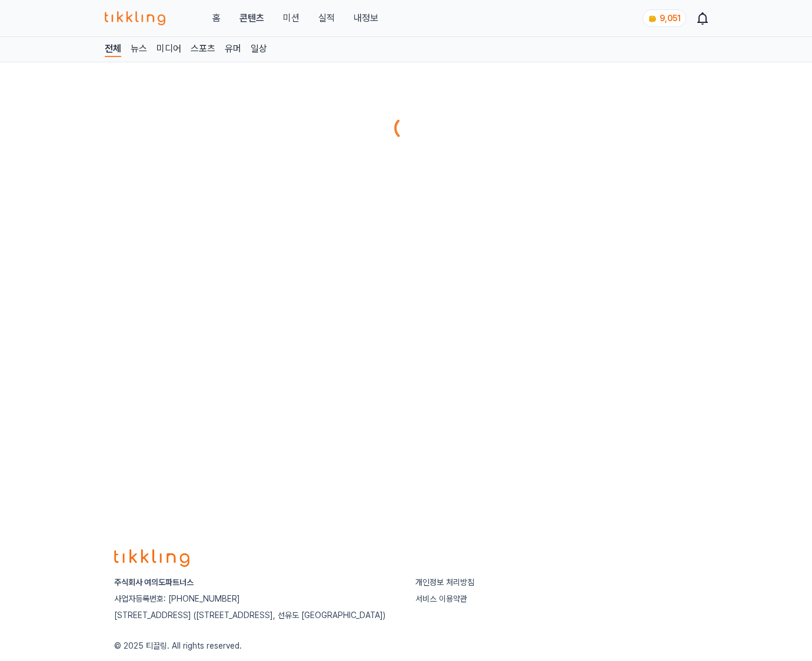  What do you see at coordinates (135, 18) in the screenshot?
I see `img: 티끌링` at bounding box center [135, 18].